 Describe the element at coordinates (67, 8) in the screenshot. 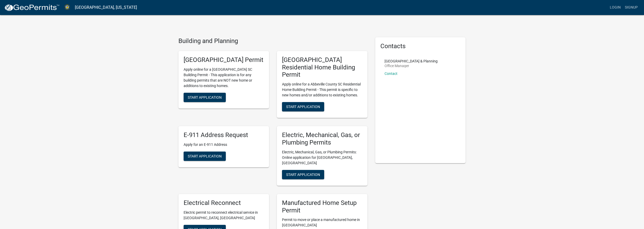

I see `img: Abbeville County, South Carolina` at that location.